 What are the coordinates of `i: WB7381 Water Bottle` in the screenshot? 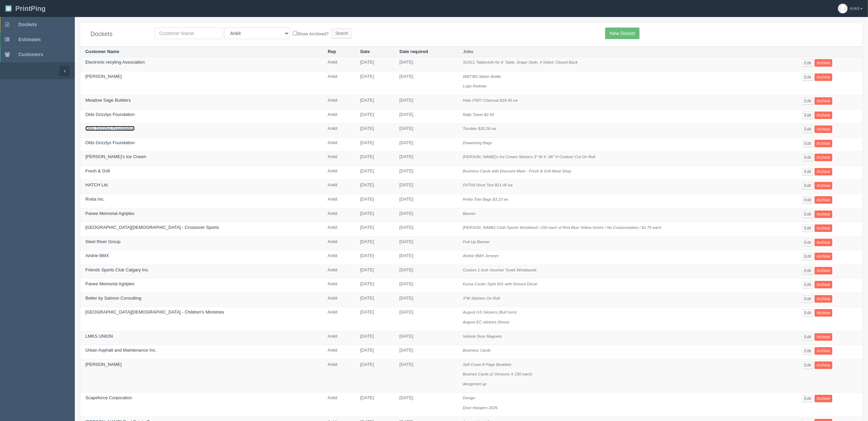 It's located at (482, 76).